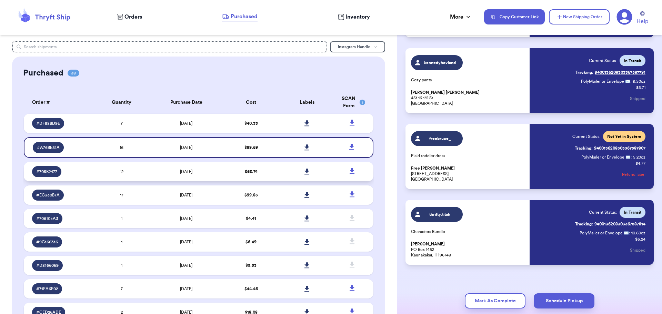  Describe the element at coordinates (251, 242) in the screenshot. I see `span: $ 6.49` at that location.